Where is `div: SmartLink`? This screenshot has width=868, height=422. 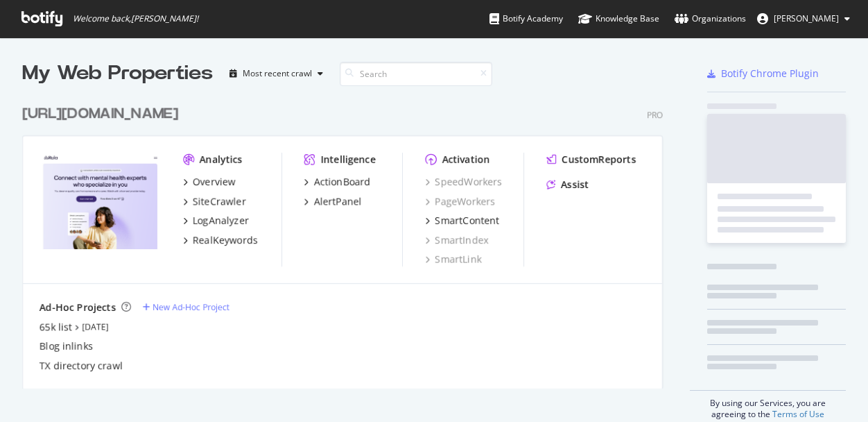
div: SmartLink is located at coordinates (453, 259).